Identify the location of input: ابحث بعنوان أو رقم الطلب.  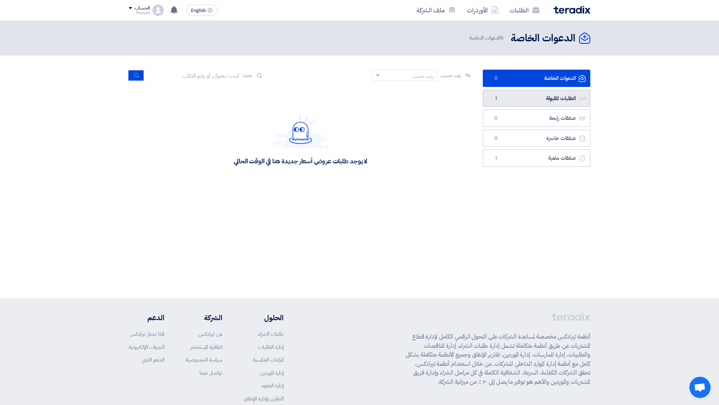
(193, 76).